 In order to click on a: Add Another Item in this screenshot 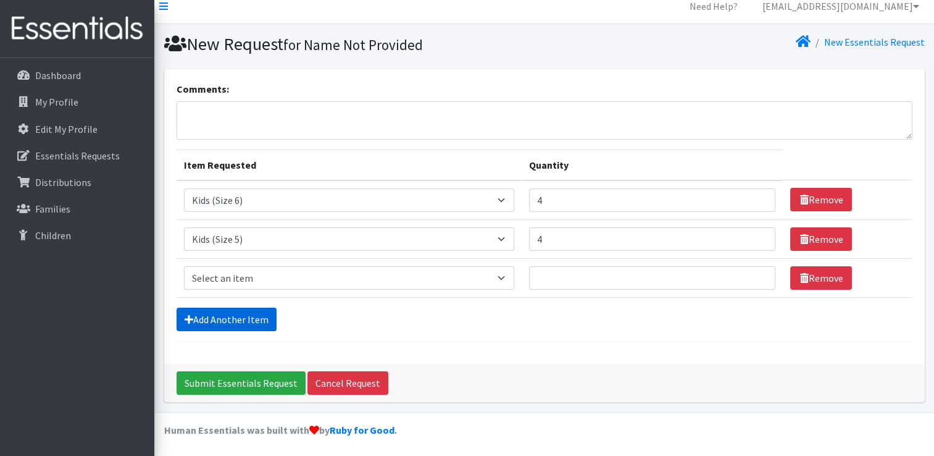, I will do `click(227, 319)`.